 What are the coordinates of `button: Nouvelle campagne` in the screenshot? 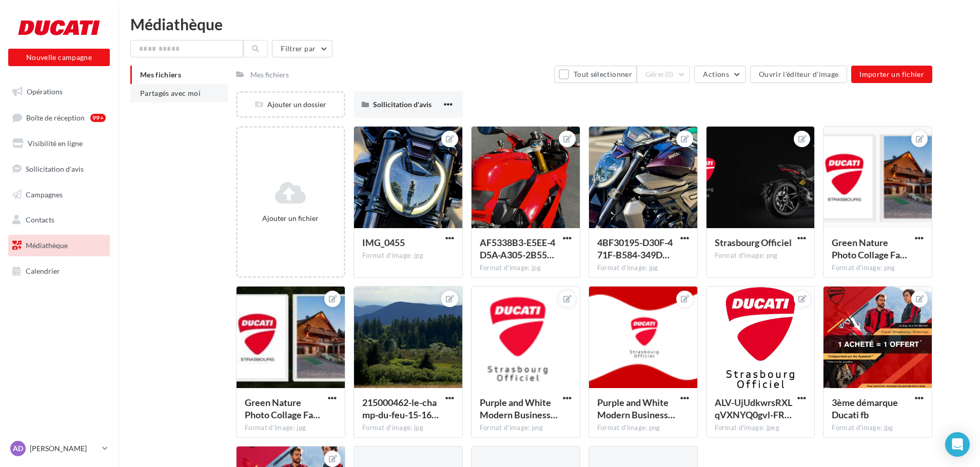 It's located at (59, 57).